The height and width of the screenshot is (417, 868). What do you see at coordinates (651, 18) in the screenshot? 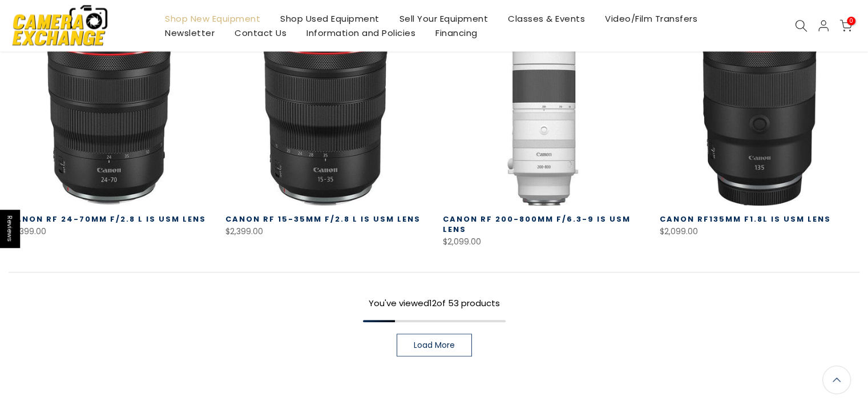
I see `a: Video/Film Transfers` at bounding box center [651, 18].